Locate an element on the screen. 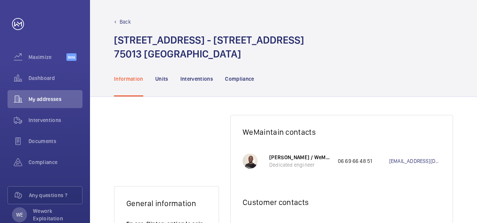 Image resolution: width=477 pixels, height=223 pixels. p: Information is located at coordinates (129, 79).